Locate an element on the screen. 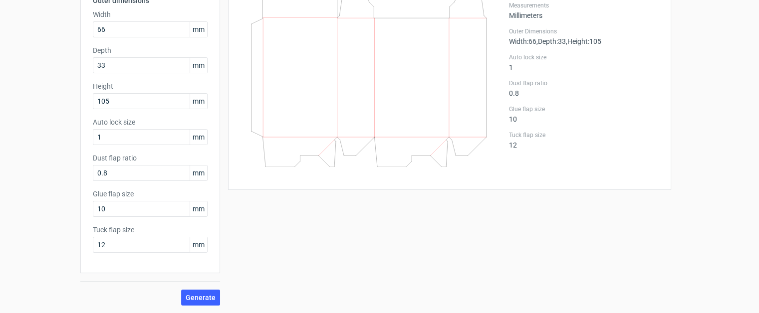 This screenshot has width=759, height=313. span: Generate is located at coordinates (201, 298).